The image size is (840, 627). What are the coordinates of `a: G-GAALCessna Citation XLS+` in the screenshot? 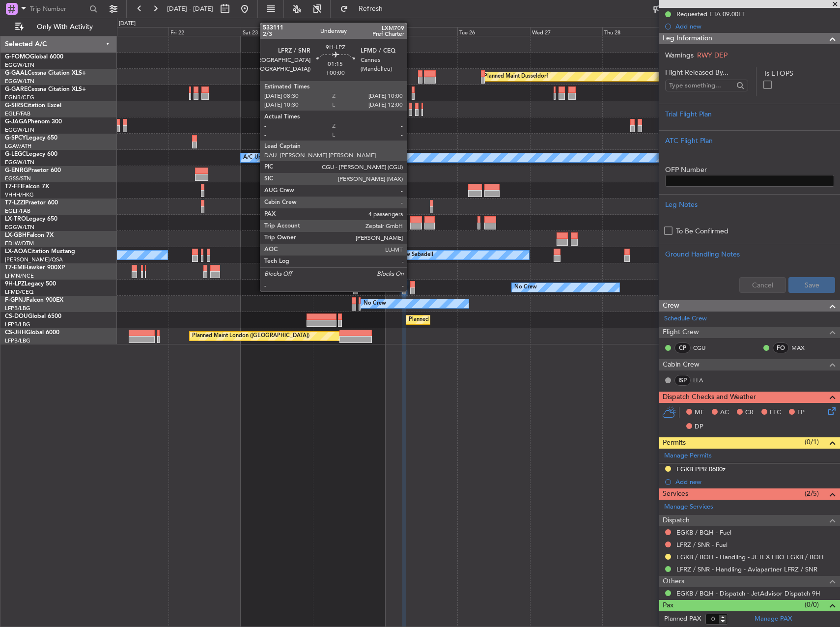 It's located at (45, 73).